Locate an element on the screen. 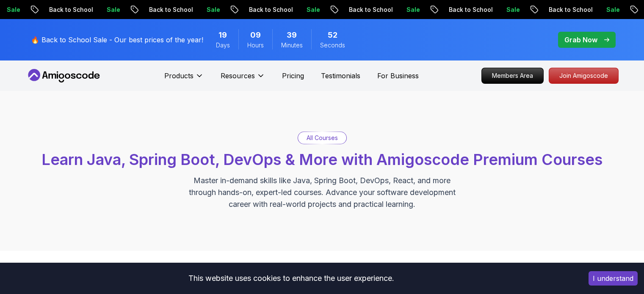 The image size is (644, 294). p: Pricing is located at coordinates (293, 76).